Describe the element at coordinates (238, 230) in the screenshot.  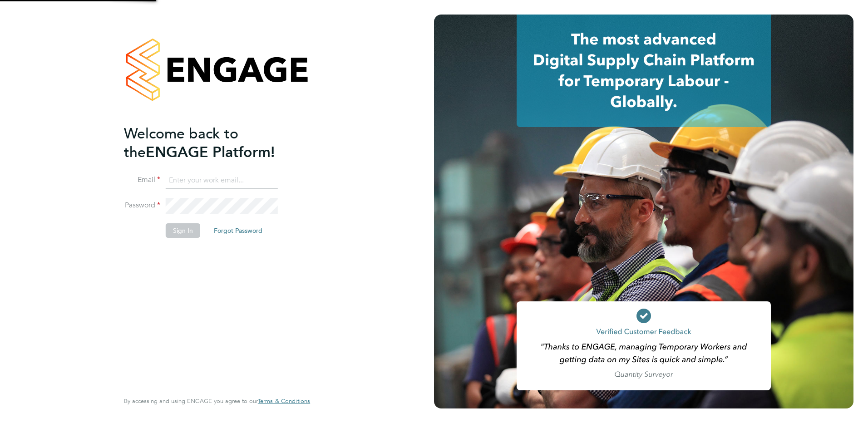
I see `button: Forgot Password` at that location.